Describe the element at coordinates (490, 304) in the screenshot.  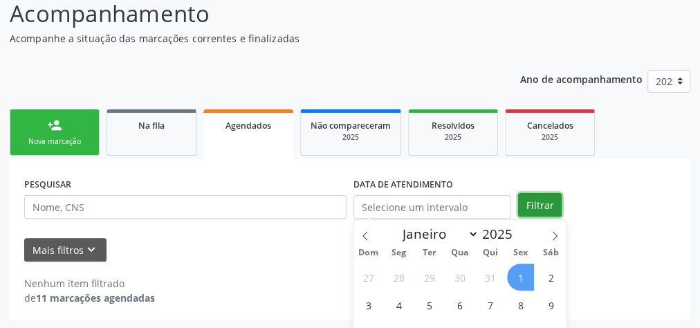
I see `span: Agosto 7, 2025` at that location.